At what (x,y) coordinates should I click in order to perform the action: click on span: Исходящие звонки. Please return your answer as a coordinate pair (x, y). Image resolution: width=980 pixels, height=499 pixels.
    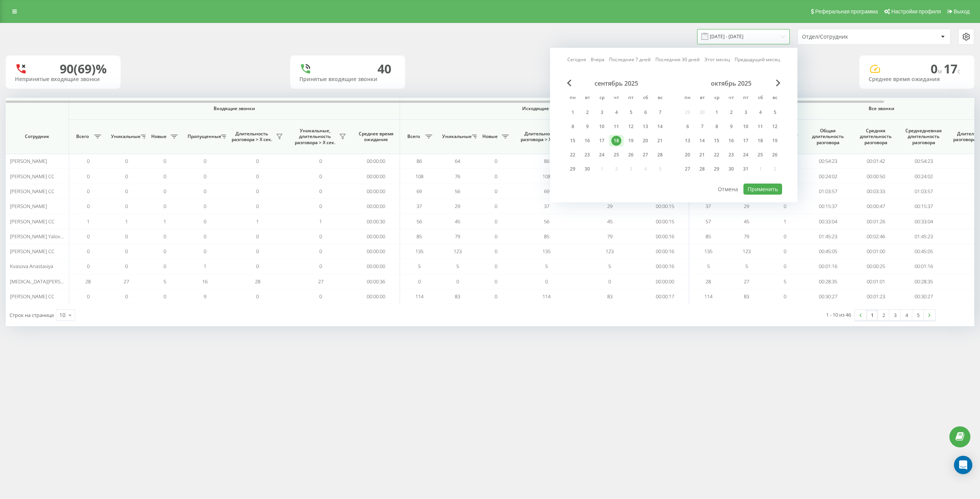
    Looking at the image, I should click on (544, 108).